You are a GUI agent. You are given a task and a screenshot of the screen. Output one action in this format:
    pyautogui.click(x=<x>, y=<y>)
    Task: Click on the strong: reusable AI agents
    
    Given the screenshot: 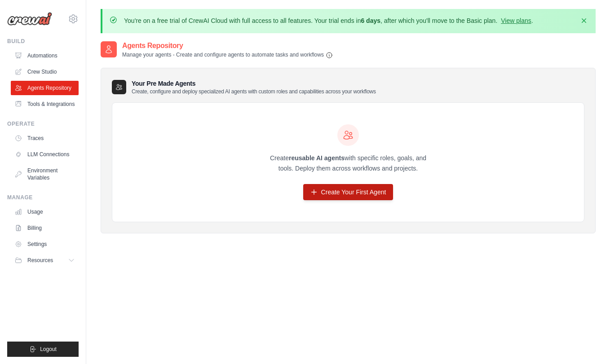 What is the action you would take?
    pyautogui.click(x=317, y=158)
    